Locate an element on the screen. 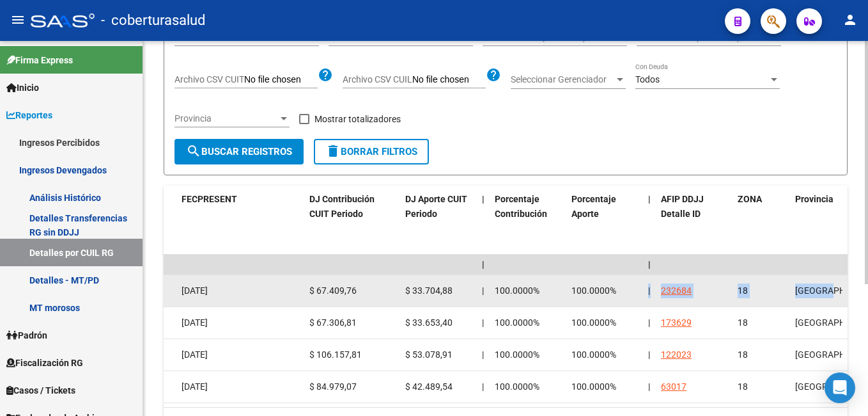  datatable-header-cell: DJ Aporte CUIT Periodo is located at coordinates (438, 220).